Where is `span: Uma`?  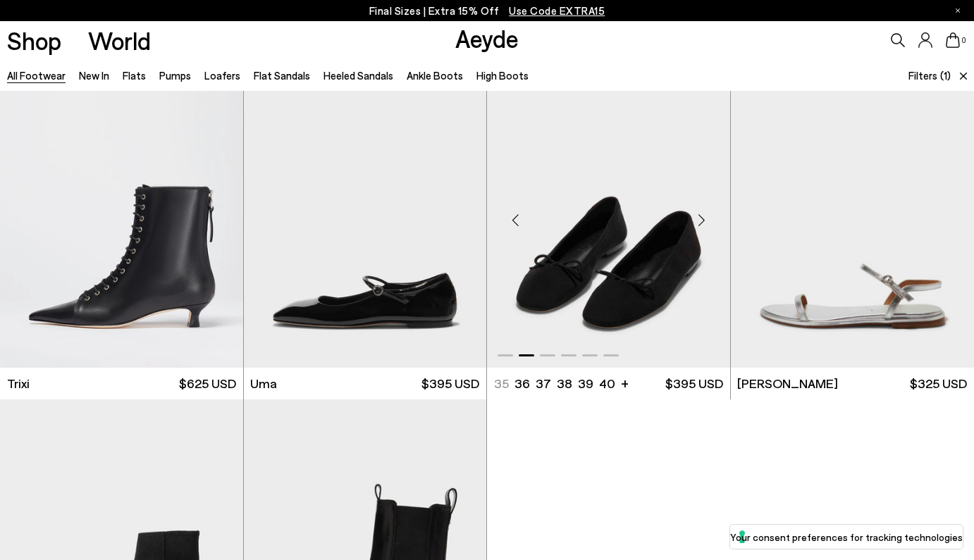 span: Uma is located at coordinates (263, 383).